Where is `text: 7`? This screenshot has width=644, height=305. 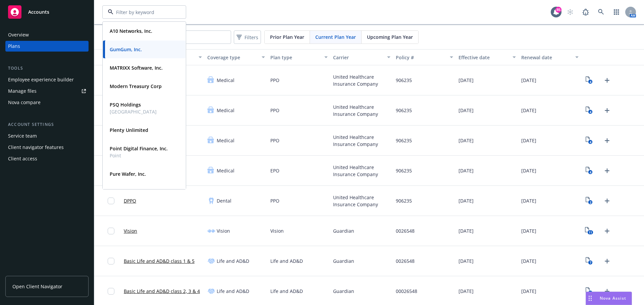
text: 7 is located at coordinates (590, 262).